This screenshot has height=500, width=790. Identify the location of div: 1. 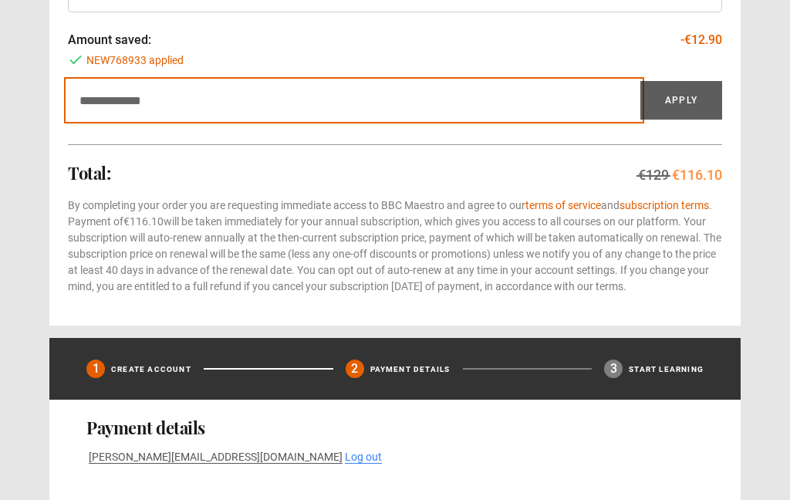
(96, 369).